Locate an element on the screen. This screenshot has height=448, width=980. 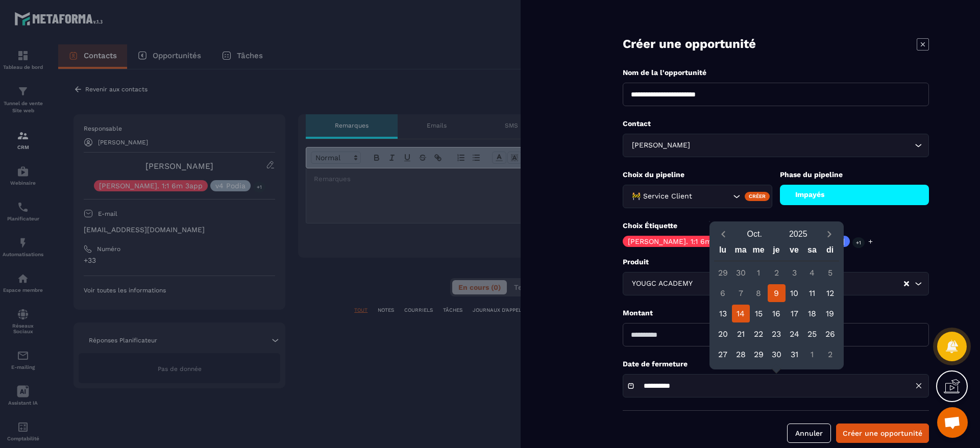
p: Créer une opportunité is located at coordinates (689, 44).